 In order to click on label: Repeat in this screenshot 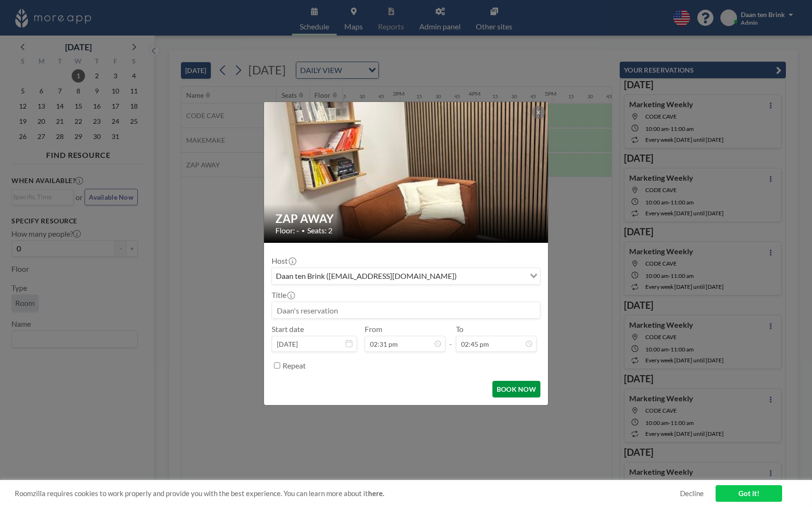, I will do `click(294, 366)`.